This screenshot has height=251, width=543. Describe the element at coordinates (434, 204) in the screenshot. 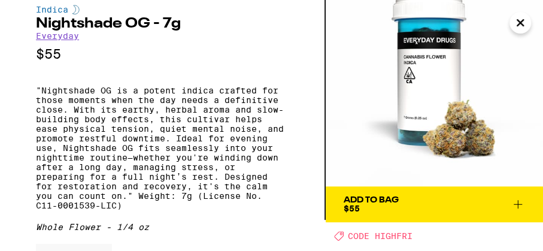

I see `button: Add To Bag$55` at that location.